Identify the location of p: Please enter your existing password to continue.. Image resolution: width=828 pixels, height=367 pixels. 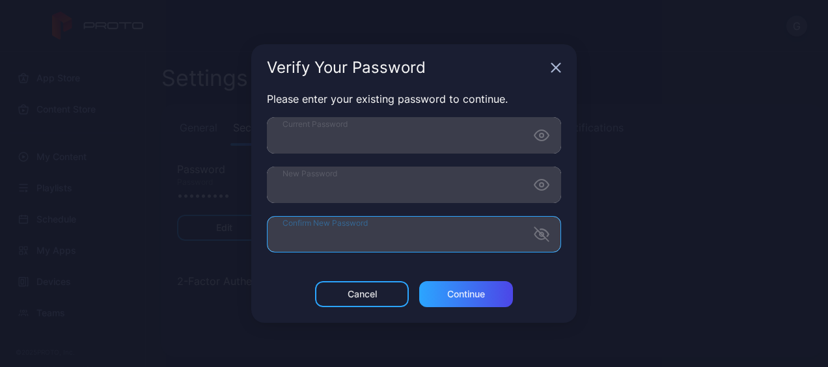
(414, 99).